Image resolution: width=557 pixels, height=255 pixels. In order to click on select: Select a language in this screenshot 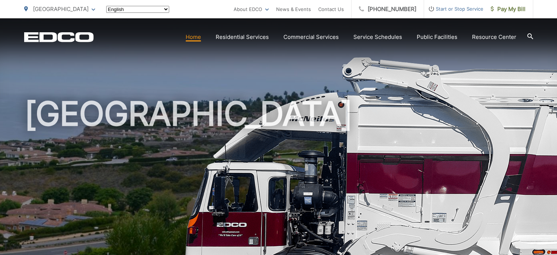, I will do `click(138, 9)`.